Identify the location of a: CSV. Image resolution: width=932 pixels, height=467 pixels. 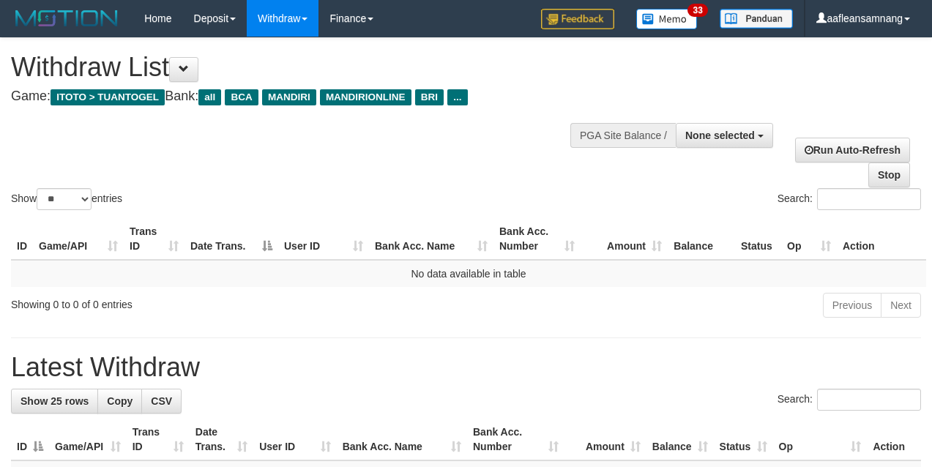
(161, 401).